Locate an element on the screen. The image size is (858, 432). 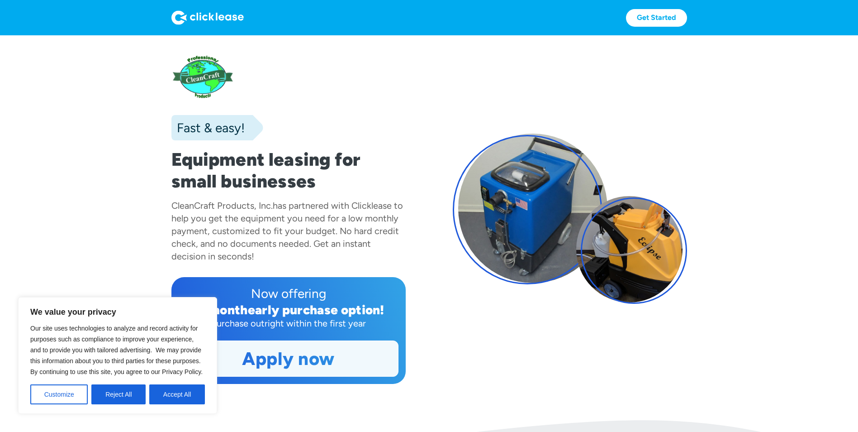
span: Our site uses technologies to analyze and record activity for purposes such as compliance to impr... is located at coordinates (116, 350).